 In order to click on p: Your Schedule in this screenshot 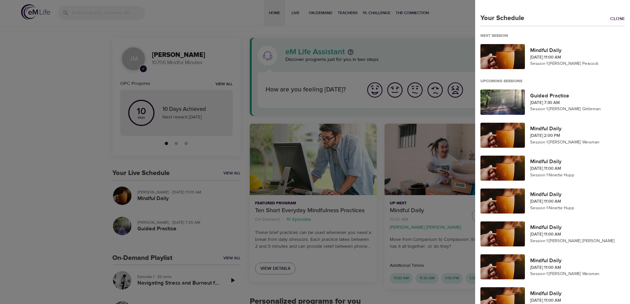, I will do `click(499, 18)`.